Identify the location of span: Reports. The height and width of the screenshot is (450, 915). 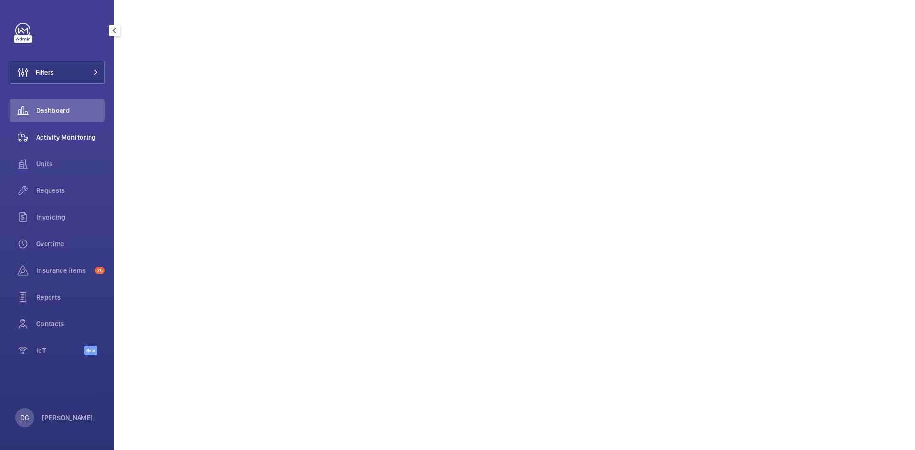
(71, 297).